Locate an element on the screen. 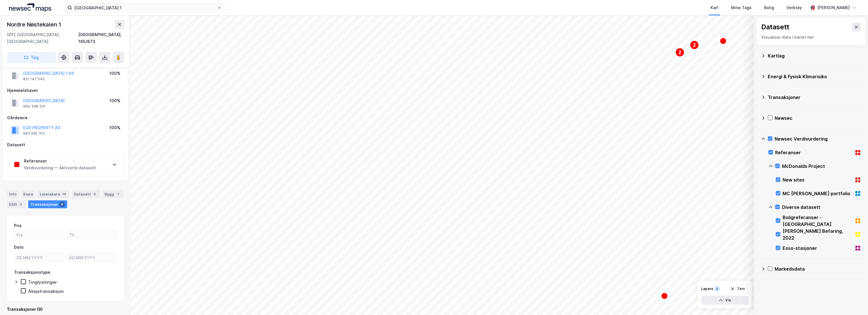  div: Kontrollprogram for chat is located at coordinates (854, 302).